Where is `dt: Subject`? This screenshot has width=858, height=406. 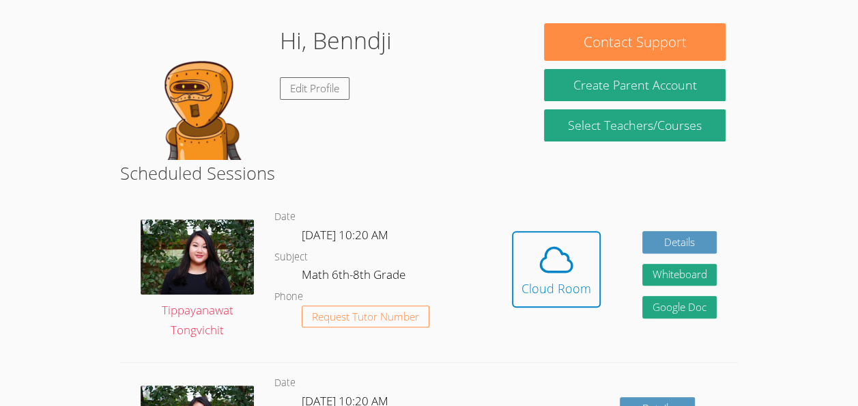
dt: Subject is located at coordinates (291, 257).